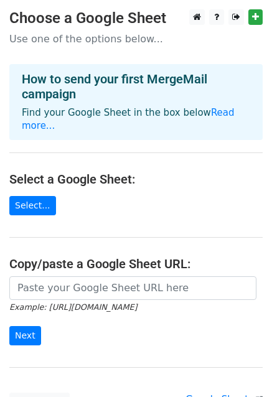 The image size is (272, 397). What do you see at coordinates (32, 206) in the screenshot?
I see `a: Select...` at bounding box center [32, 206].